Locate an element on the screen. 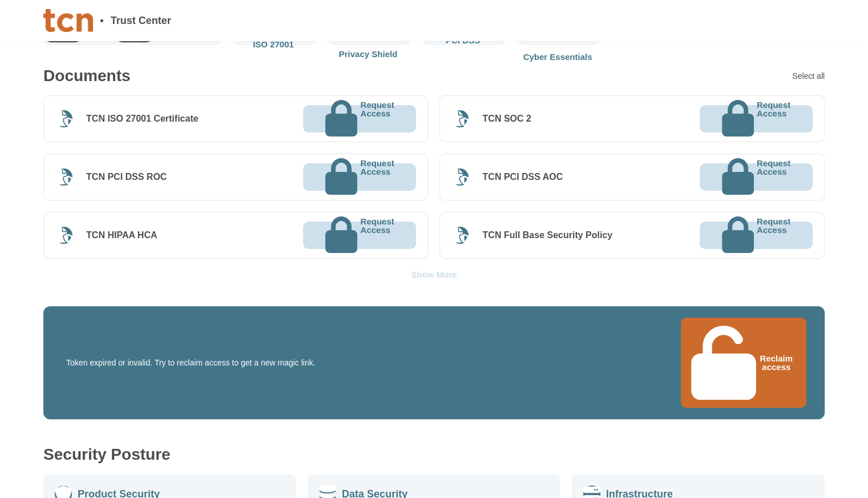 The width and height of the screenshot is (868, 498). span: Trust Center is located at coordinates (141, 21).